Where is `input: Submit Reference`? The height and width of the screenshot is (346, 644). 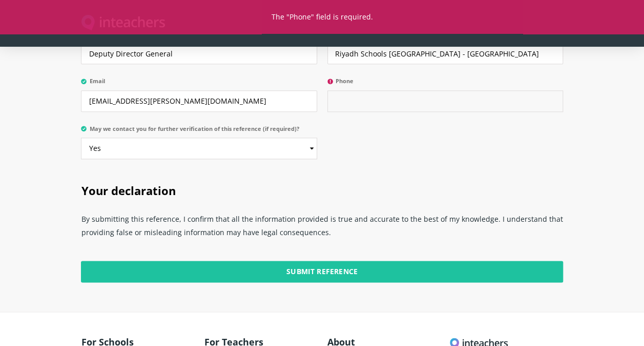 input: Submit Reference is located at coordinates (322, 271).